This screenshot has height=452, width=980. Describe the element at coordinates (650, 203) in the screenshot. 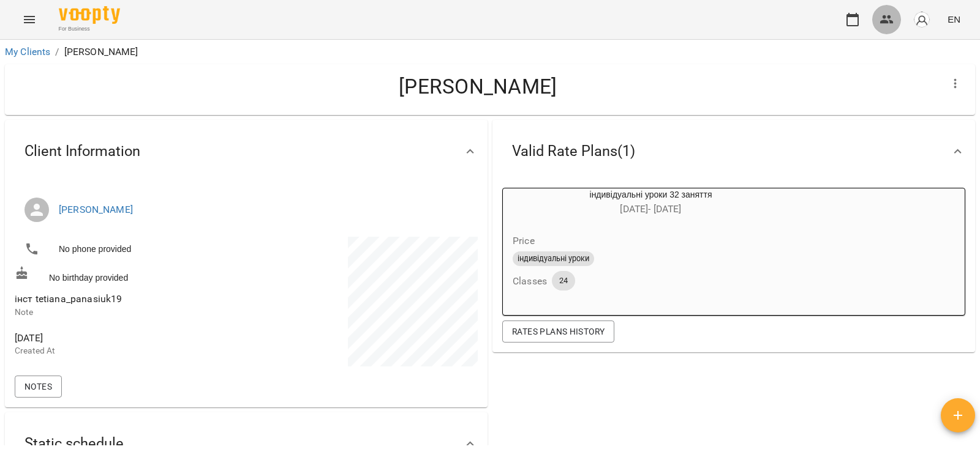

I see `div: індивідуальні уроки 32 заняття` at that location.